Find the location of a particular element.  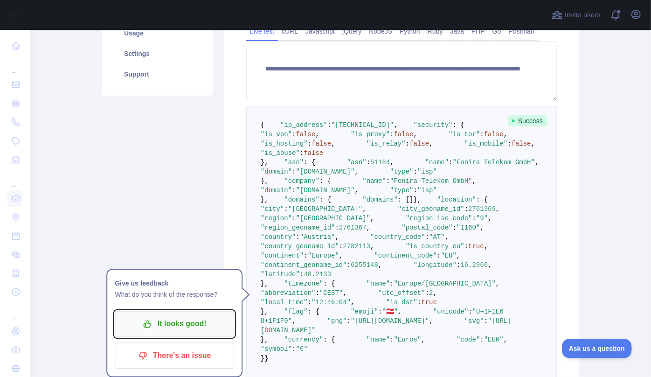

span: "is_vpn" is located at coordinates (276, 134).